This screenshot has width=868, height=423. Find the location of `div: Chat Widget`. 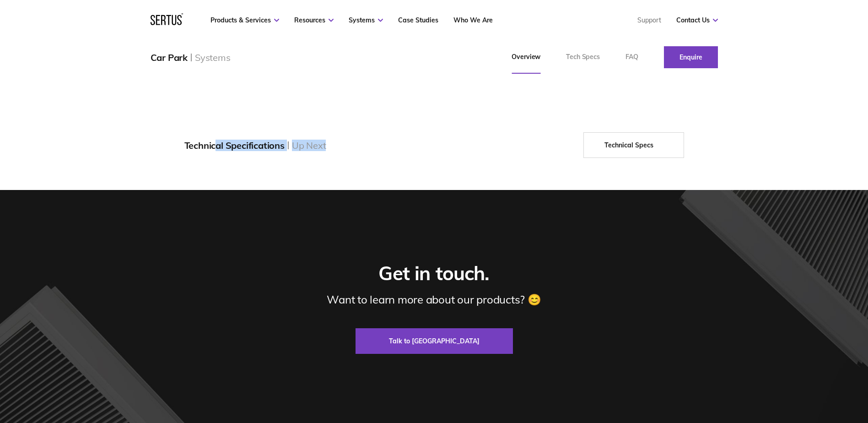

div: Chat Widget is located at coordinates (845, 401).